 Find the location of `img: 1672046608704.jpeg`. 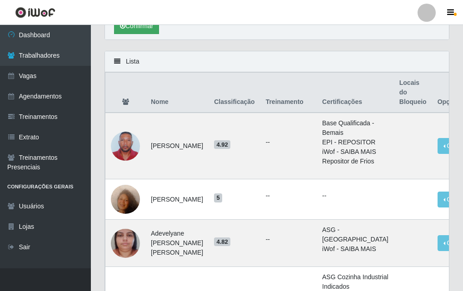

img: 1672046608704.jpeg is located at coordinates (125, 199).